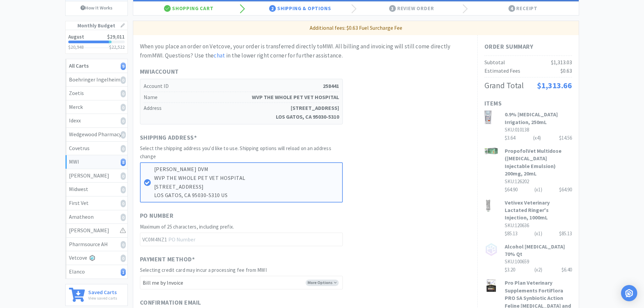 The height and width of the screenshot is (308, 644). I want to click on span: PO Number, so click(157, 216).